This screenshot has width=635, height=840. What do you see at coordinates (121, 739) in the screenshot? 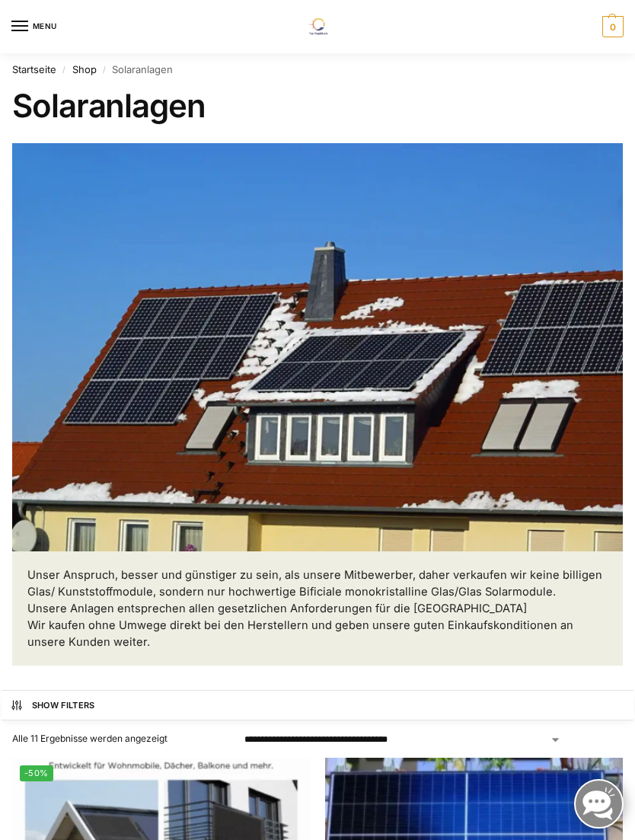
I see `p: Alle 11 Ergebnisse werden angezeigt` at bounding box center [121, 739].